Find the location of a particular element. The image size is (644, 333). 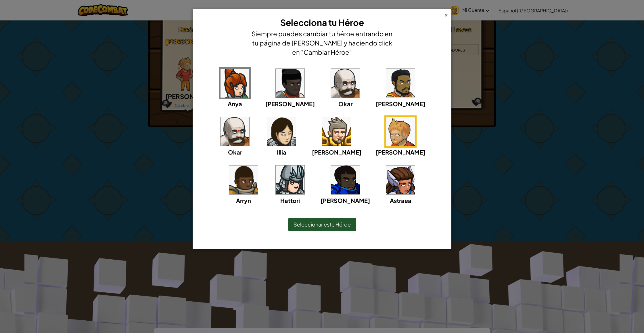

span: Hattori is located at coordinates (290, 200).